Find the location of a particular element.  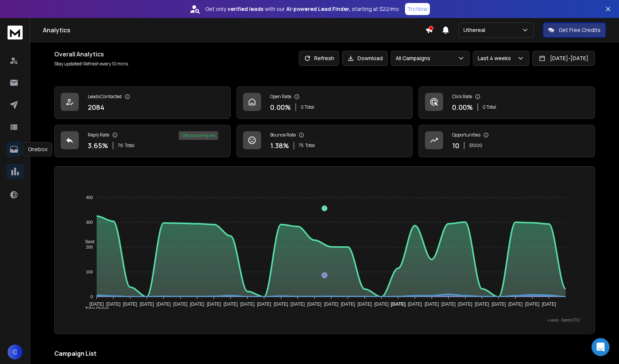

button: Try Now is located at coordinates (417, 9).